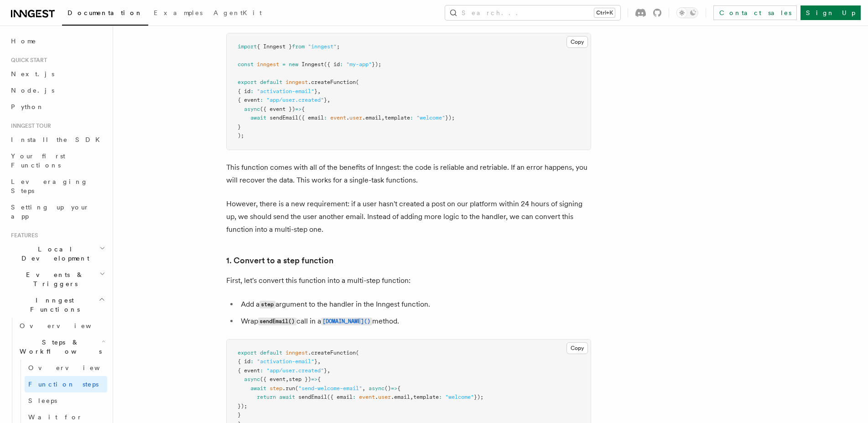 Image resolution: width=868 pixels, height=423 pixels. Describe the element at coordinates (359, 64) in the screenshot. I see `span: "my-app"` at that location.